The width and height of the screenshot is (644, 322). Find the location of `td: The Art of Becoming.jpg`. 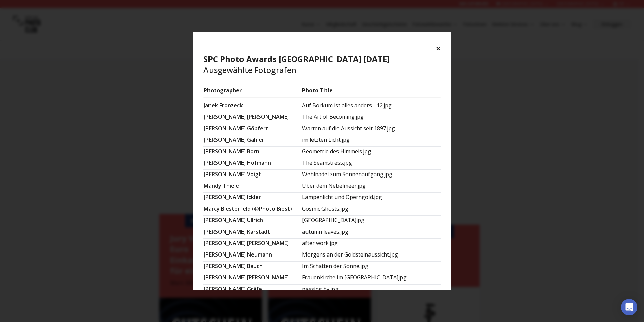

td: The Art of Becoming.jpg is located at coordinates (371, 118).